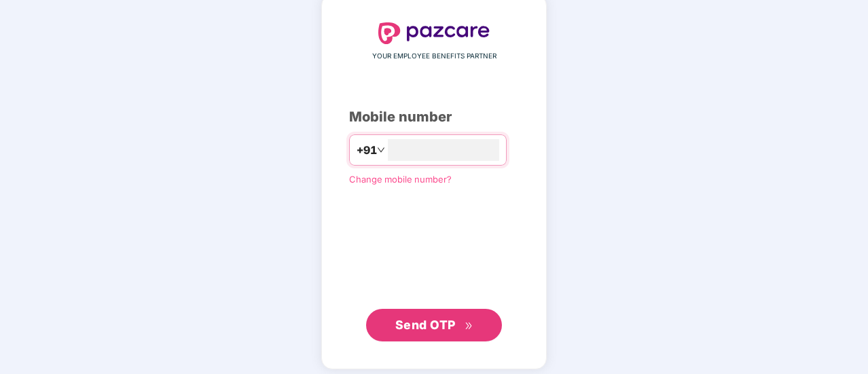 The height and width of the screenshot is (374, 868). I want to click on button: Send OTPdouble-right, so click(434, 325).